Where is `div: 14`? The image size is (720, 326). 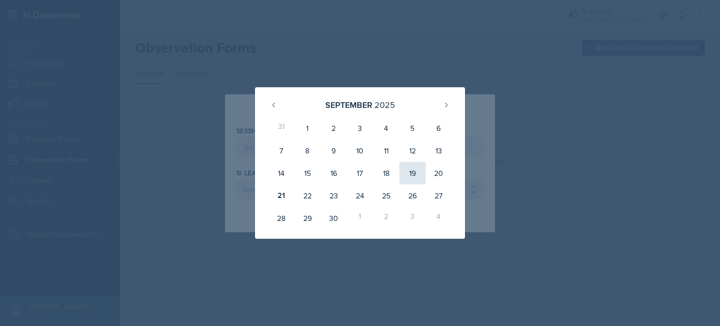 div: 14 is located at coordinates (281, 173).